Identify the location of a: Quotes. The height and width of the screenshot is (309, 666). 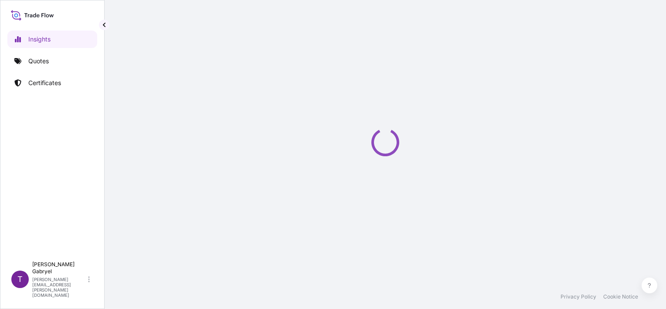
(52, 61).